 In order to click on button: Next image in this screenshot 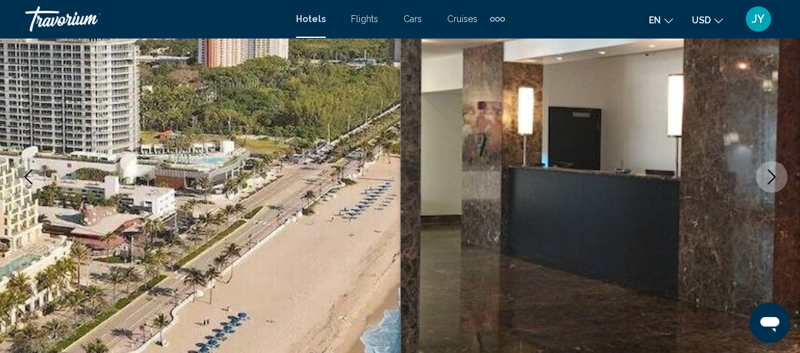, I will do `click(771, 177)`.